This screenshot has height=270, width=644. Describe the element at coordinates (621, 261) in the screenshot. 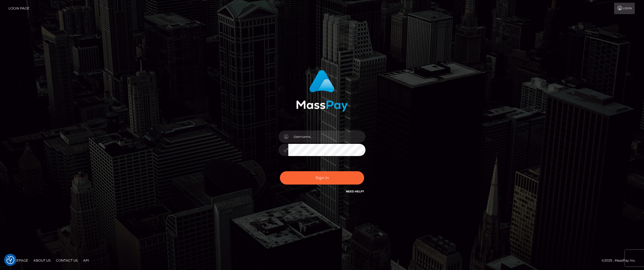

I see `div: © 2025 , MassPay Inc.` at that location.